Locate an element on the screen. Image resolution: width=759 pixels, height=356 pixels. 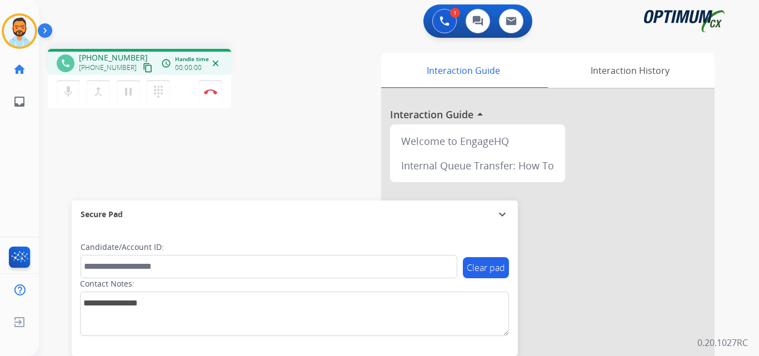
mat-icon: mic is located at coordinates (68, 92).